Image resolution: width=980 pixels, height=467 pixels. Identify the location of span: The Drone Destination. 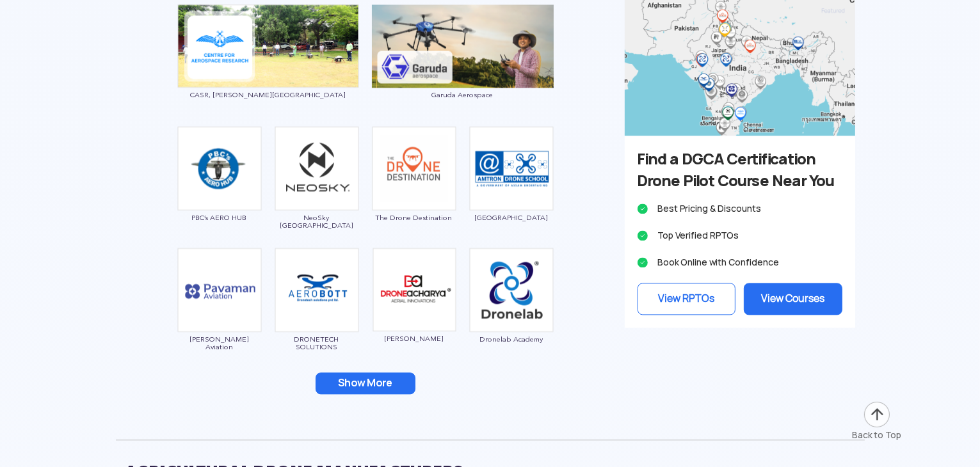
(414, 217).